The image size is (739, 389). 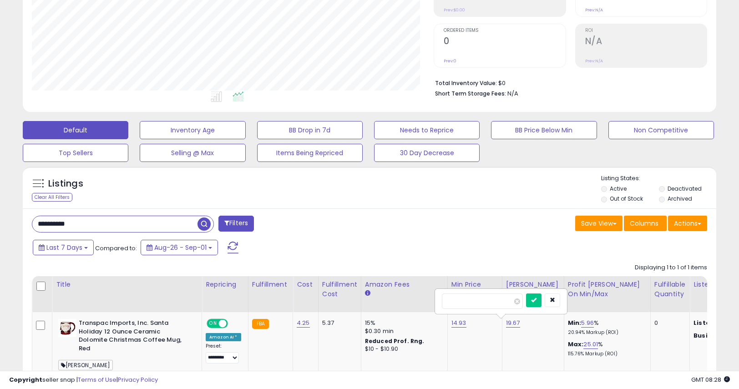 I want to click on label: Archived, so click(x=680, y=198).